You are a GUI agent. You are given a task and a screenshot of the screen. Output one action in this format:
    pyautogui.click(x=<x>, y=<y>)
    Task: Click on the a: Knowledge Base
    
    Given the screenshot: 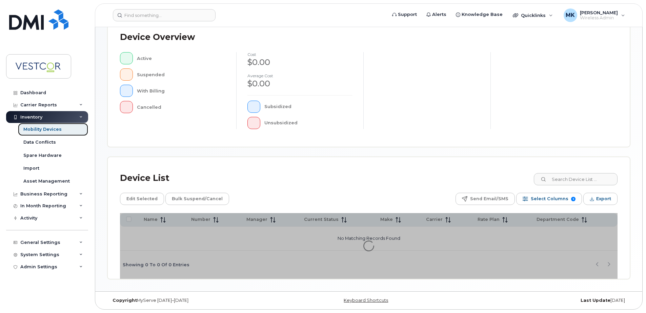 What is the action you would take?
    pyautogui.click(x=479, y=15)
    